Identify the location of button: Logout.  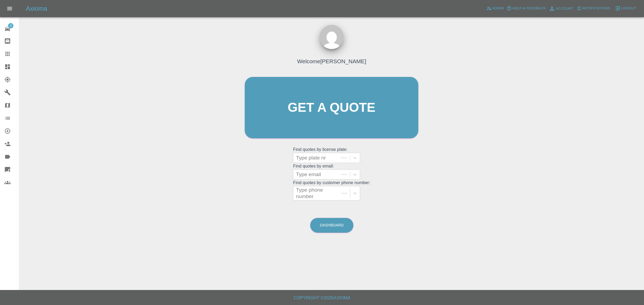
(625, 9).